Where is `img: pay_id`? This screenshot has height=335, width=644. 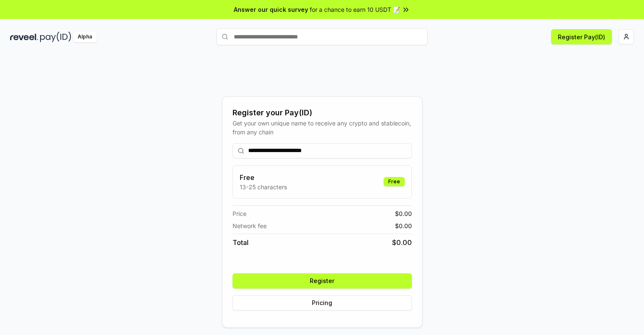 img: pay_id is located at coordinates (56, 37).